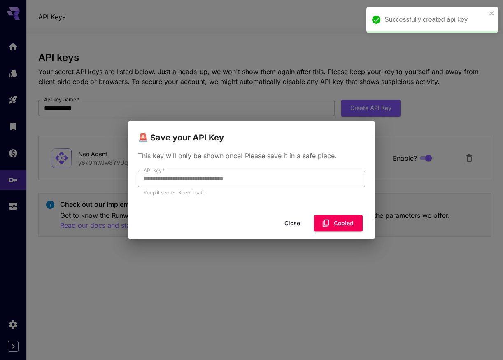 The height and width of the screenshot is (360, 503). What do you see at coordinates (339, 223) in the screenshot?
I see `button: Copied` at bounding box center [339, 223].